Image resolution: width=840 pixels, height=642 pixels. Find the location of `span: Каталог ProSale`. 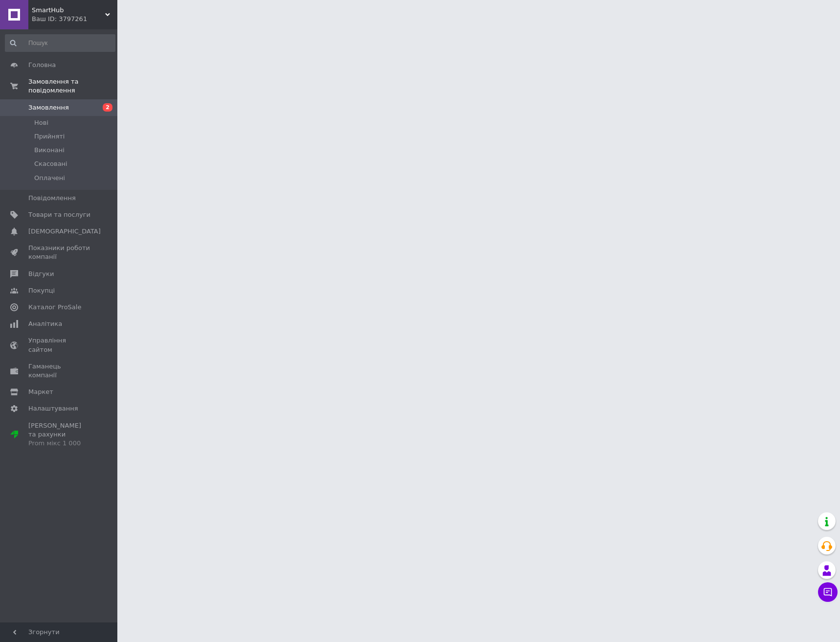

span: Каталог ProSale is located at coordinates (55, 307).